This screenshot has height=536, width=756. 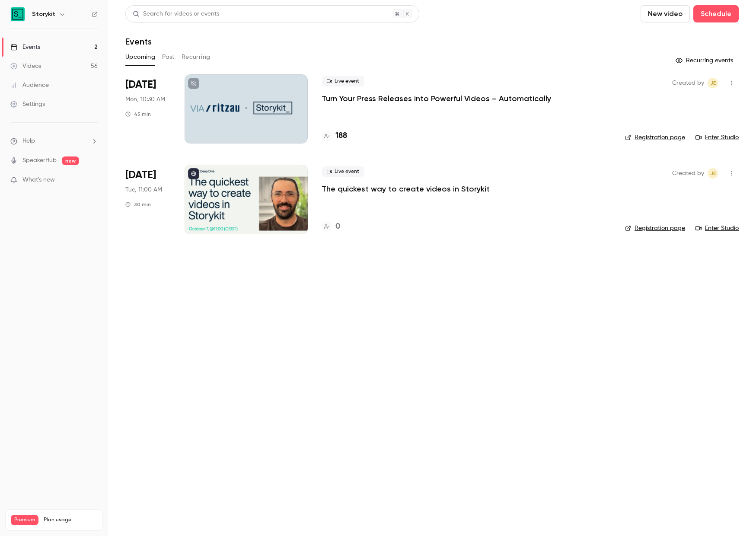 I want to click on div: Oct 6 Mon, 10:30 AM (Europe/Stockholm), so click(x=148, y=109).